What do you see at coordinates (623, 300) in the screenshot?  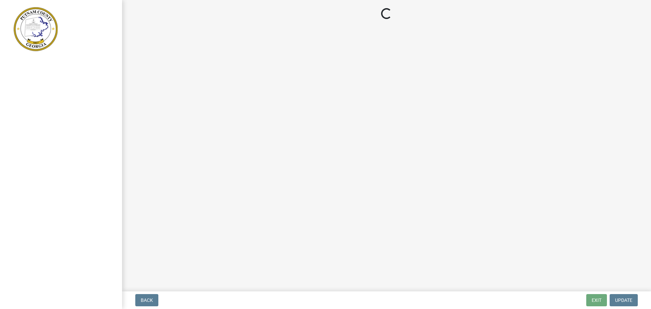 I see `span: Update` at bounding box center [623, 300].